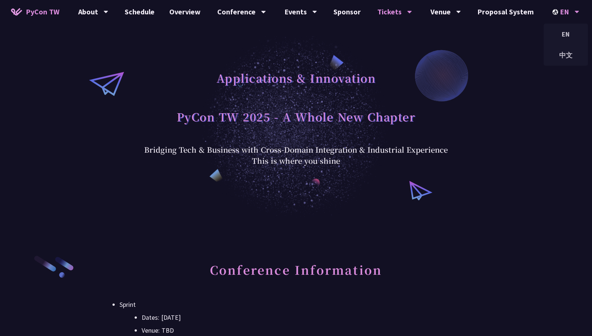 This screenshot has width=592, height=336. What do you see at coordinates (42, 12) in the screenshot?
I see `span: PyCon TW` at bounding box center [42, 12].